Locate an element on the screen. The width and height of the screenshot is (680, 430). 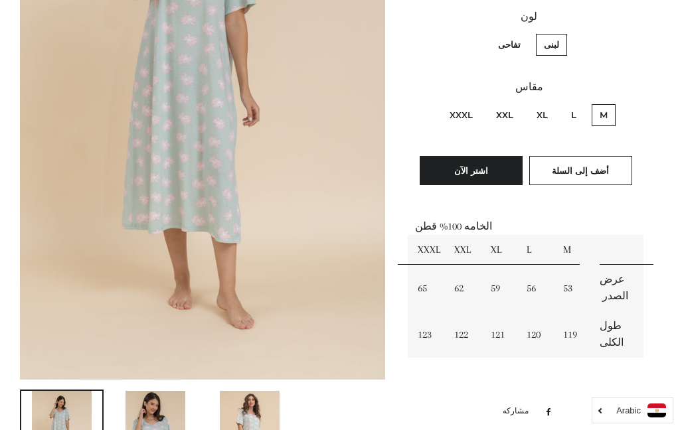
td: 123 is located at coordinates (426, 335).